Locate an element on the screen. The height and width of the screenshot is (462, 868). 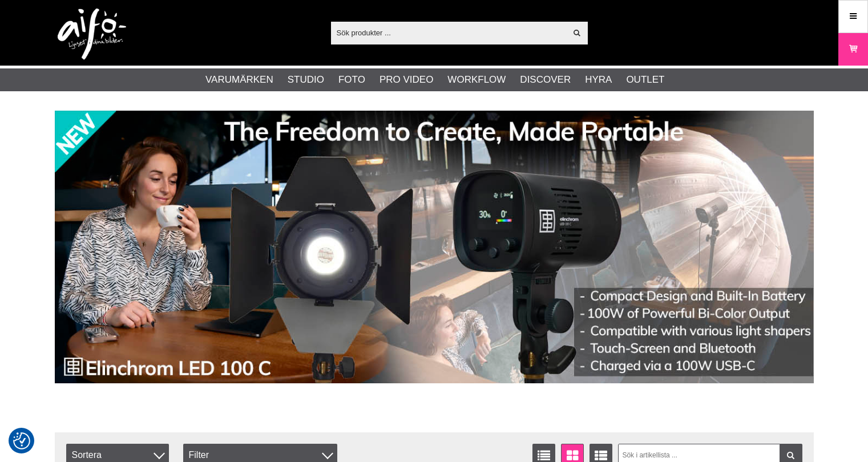
img: Annons:002 banner-elin-led100c11390x.jpg is located at coordinates (434, 247).